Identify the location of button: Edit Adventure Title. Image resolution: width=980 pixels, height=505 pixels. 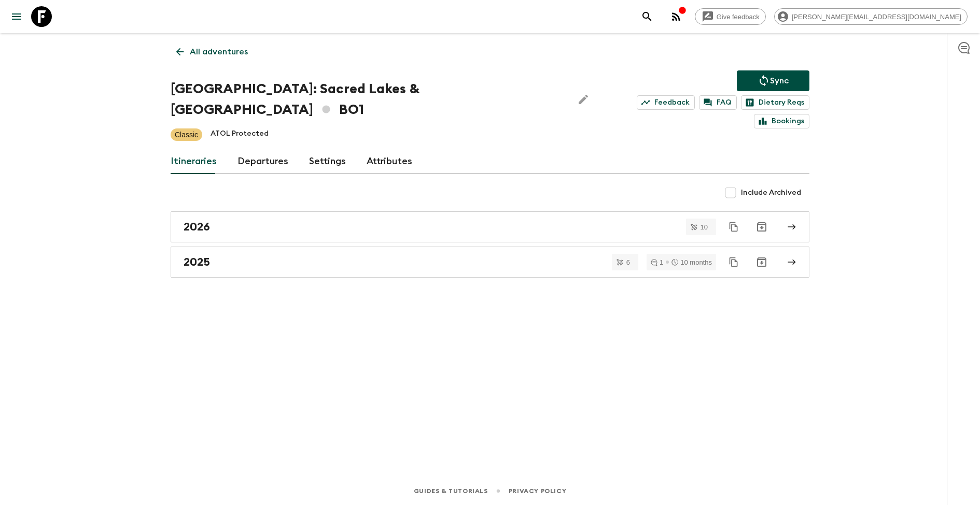
(583, 99).